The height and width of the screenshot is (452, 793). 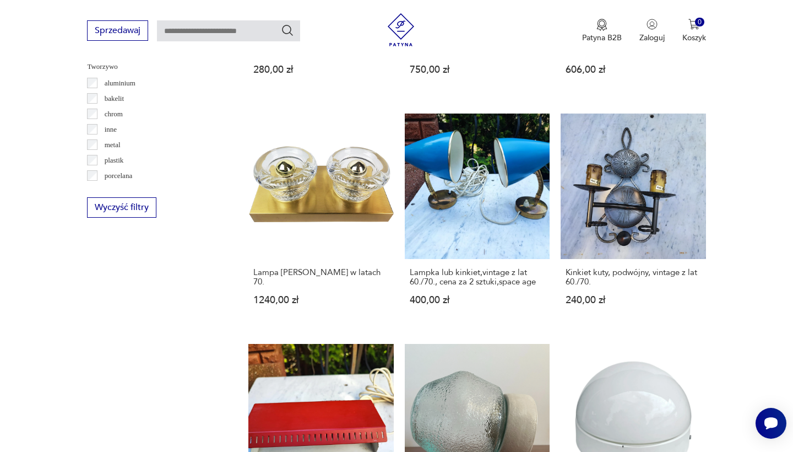 What do you see at coordinates (112, 145) in the screenshot?
I see `p: metal` at bounding box center [112, 145].